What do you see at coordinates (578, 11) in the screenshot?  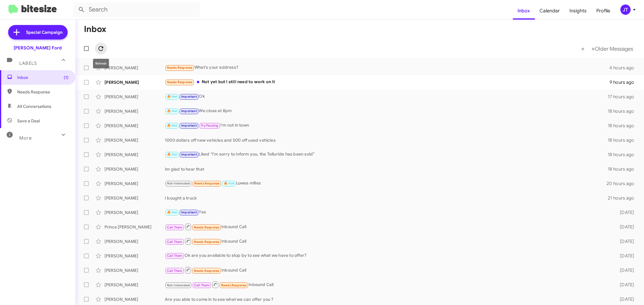 I see `span: Insights` at bounding box center [578, 11].